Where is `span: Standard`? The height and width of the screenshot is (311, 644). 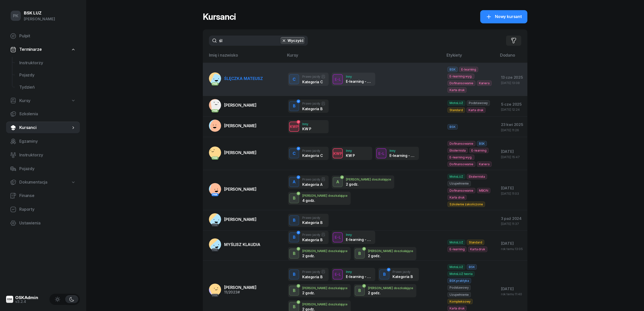
span: Standard is located at coordinates (456, 110).